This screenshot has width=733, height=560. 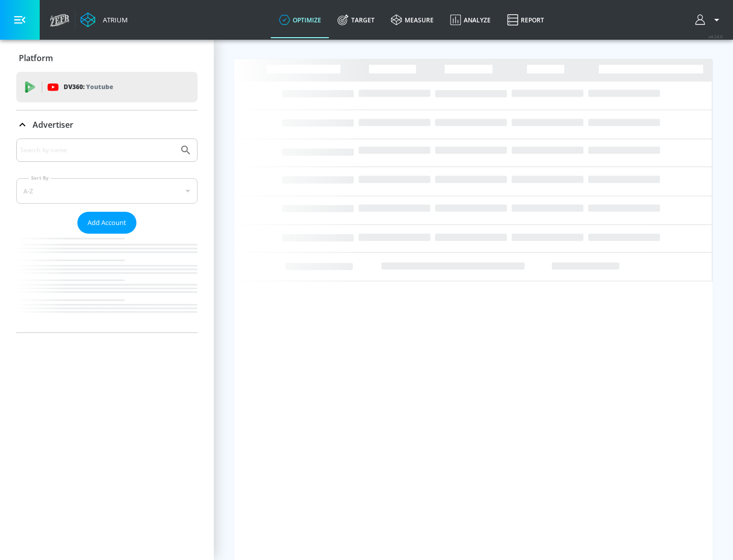 What do you see at coordinates (412, 20) in the screenshot?
I see `a: measure` at bounding box center [412, 20].